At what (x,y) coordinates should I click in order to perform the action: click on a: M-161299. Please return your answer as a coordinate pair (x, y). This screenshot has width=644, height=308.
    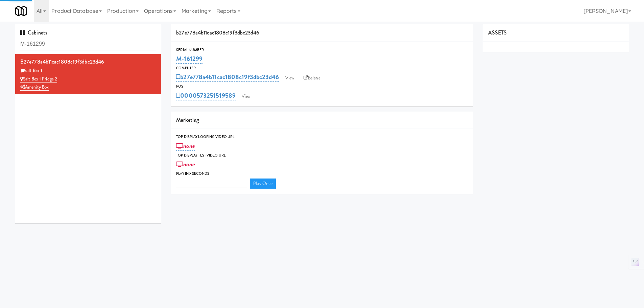
    Looking at the image, I should click on (189, 59).